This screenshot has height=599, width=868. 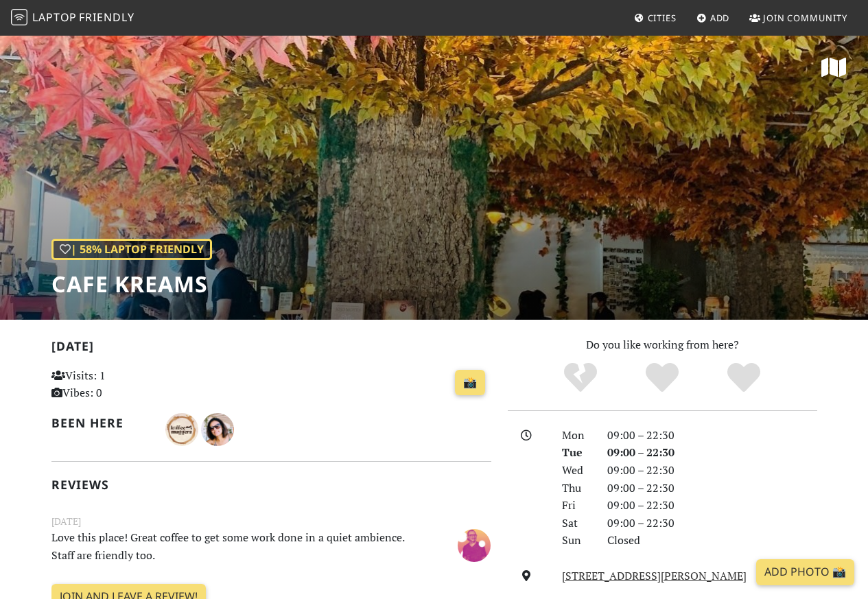 I want to click on span: Gene H, so click(x=474, y=545).